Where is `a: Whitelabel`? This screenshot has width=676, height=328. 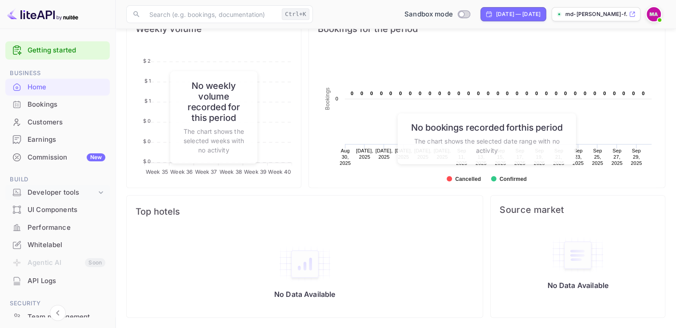 a: Whitelabel is located at coordinates (57, 244).